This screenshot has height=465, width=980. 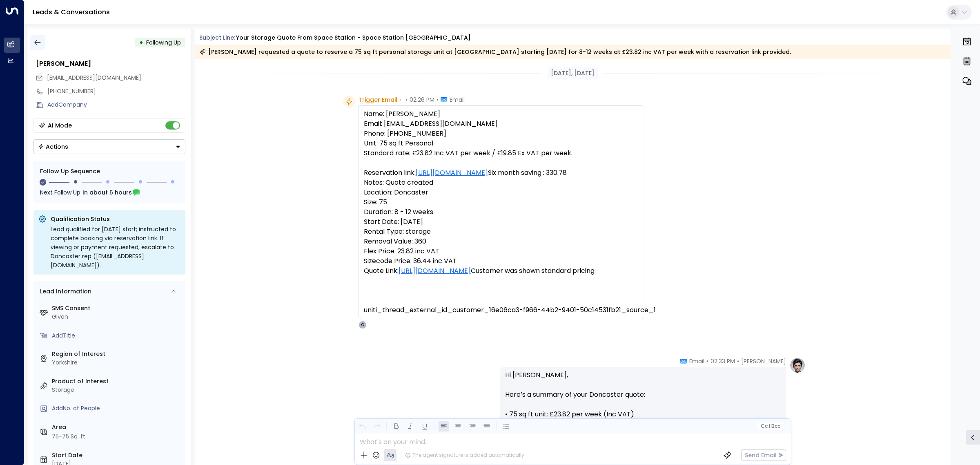 What do you see at coordinates (163, 42) in the screenshot?
I see `span: Following Up` at bounding box center [163, 42].